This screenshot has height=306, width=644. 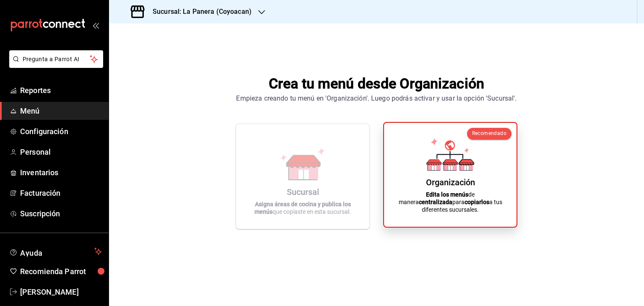 I want to click on p: que copiaste en esta sucursal., so click(x=303, y=208).